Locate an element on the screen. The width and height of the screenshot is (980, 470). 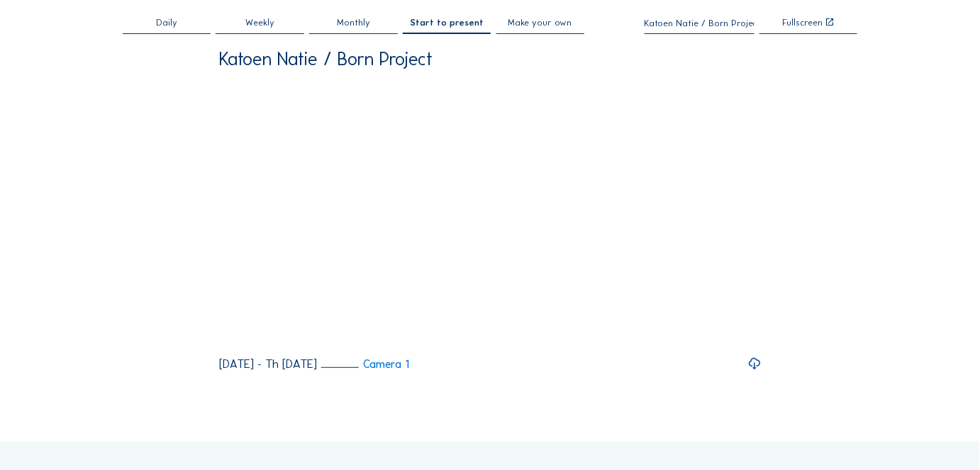
span: Weekly is located at coordinates (259, 23).